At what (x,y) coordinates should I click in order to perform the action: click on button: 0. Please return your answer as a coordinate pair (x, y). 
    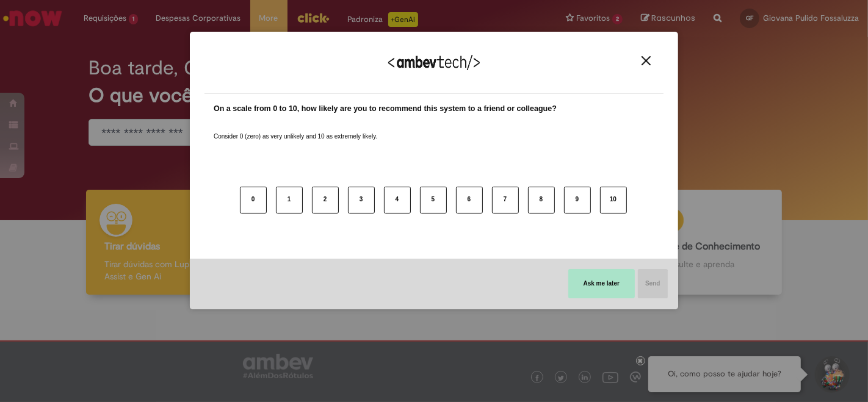
    Looking at the image, I should click on (253, 200).